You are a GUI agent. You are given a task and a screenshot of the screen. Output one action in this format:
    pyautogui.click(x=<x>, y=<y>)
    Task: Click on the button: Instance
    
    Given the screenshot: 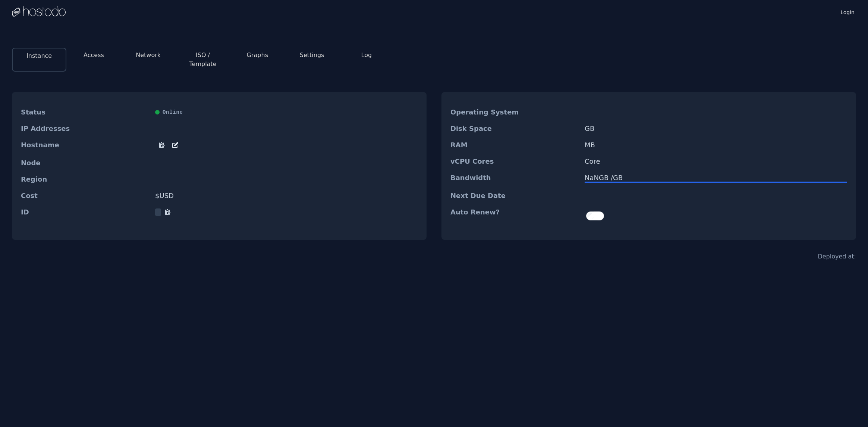 What is the action you would take?
    pyautogui.click(x=39, y=56)
    